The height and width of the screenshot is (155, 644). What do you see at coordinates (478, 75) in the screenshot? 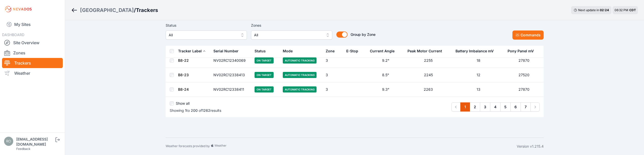
I see `td: 12` at bounding box center [478, 75].